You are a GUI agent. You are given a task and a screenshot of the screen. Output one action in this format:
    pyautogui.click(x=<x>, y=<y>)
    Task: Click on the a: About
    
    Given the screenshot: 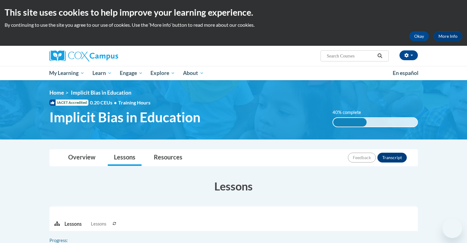 What is the action you would take?
    pyautogui.click(x=194, y=73)
    